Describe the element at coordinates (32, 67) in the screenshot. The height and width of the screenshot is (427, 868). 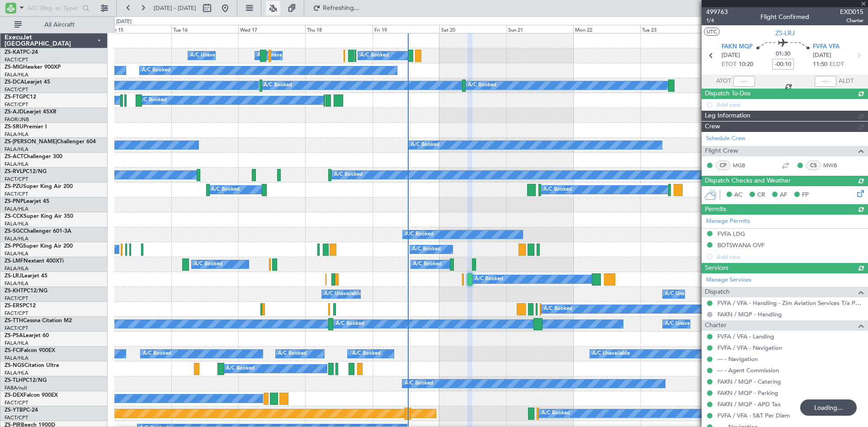
I see `a: ZS-MIGHawker 900XP` at that location.